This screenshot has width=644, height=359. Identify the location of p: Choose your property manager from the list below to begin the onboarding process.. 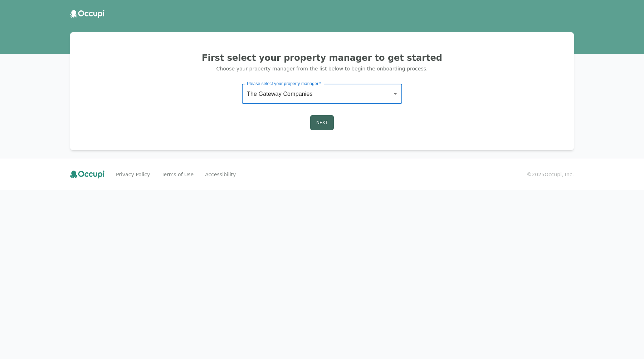
(322, 69).